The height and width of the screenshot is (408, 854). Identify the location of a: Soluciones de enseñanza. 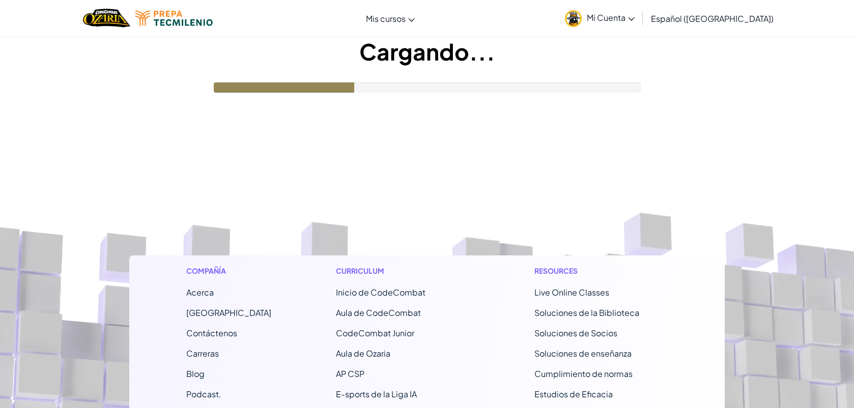
(583, 353).